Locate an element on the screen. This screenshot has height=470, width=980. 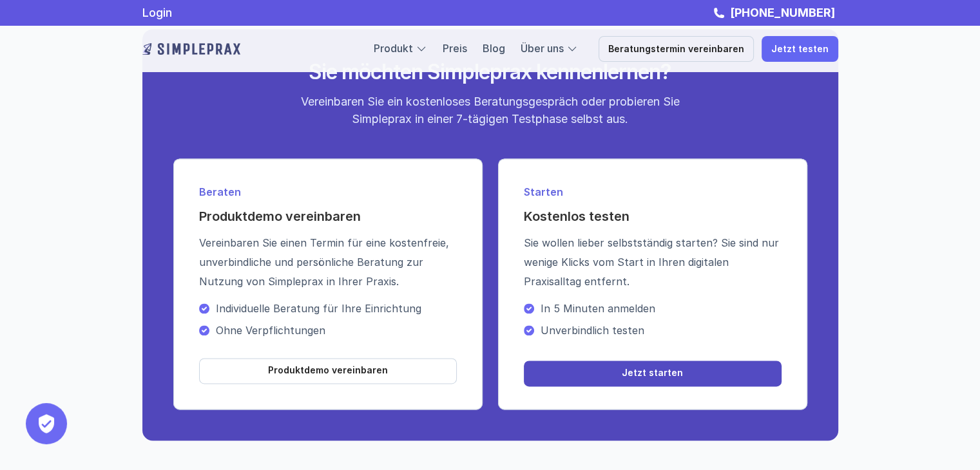
p: Starten is located at coordinates (653, 192).